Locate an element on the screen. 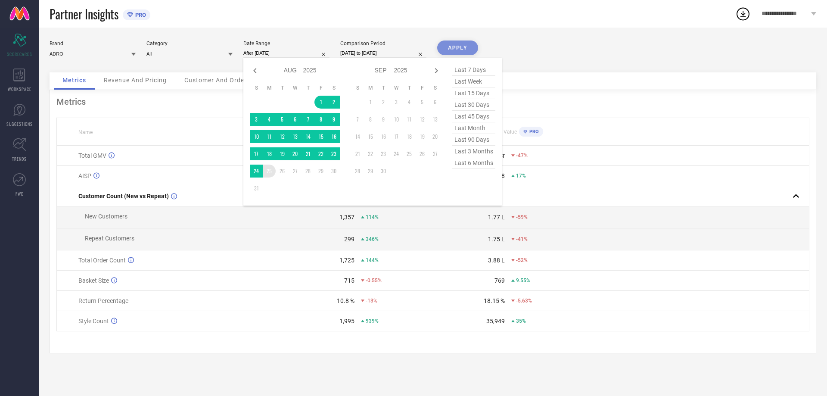 This screenshot has height=396, width=827. td: Fri Aug 15 2025 is located at coordinates (321, 137).